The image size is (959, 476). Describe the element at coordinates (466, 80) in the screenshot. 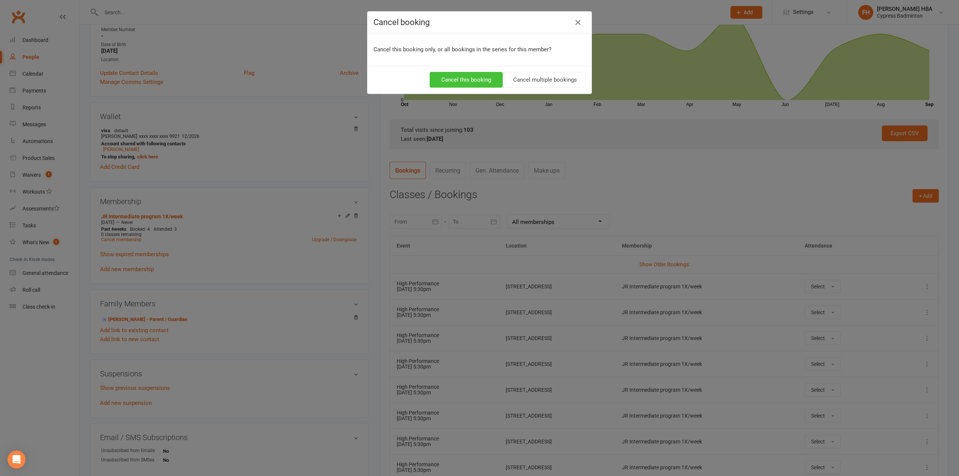

I see `button: Cancel this booking` at that location.